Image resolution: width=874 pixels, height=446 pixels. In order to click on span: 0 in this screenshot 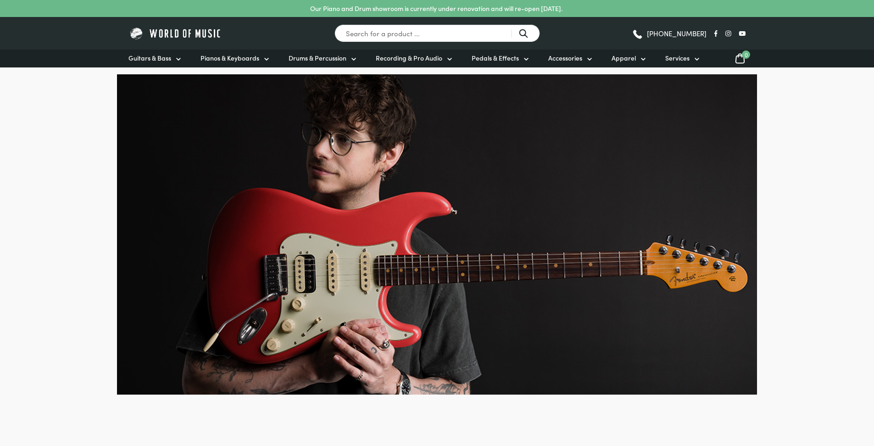, I will do `click(746, 55)`.